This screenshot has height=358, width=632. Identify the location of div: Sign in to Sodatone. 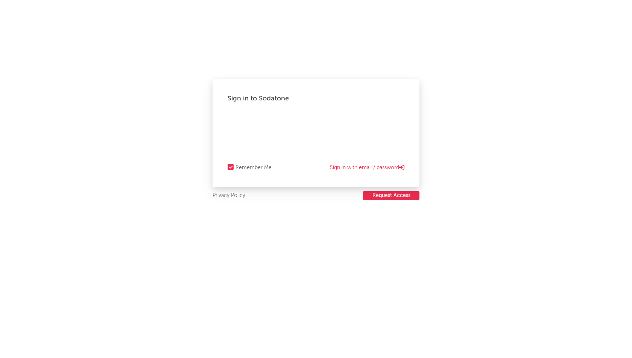
(316, 99).